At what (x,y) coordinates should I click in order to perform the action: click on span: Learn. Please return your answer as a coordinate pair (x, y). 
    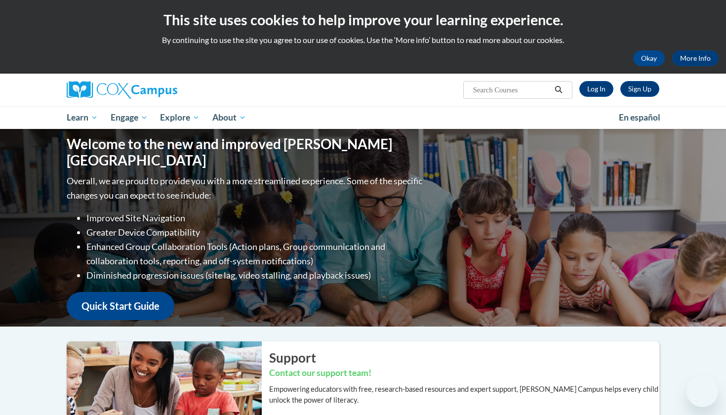
    Looking at the image, I should click on (82, 118).